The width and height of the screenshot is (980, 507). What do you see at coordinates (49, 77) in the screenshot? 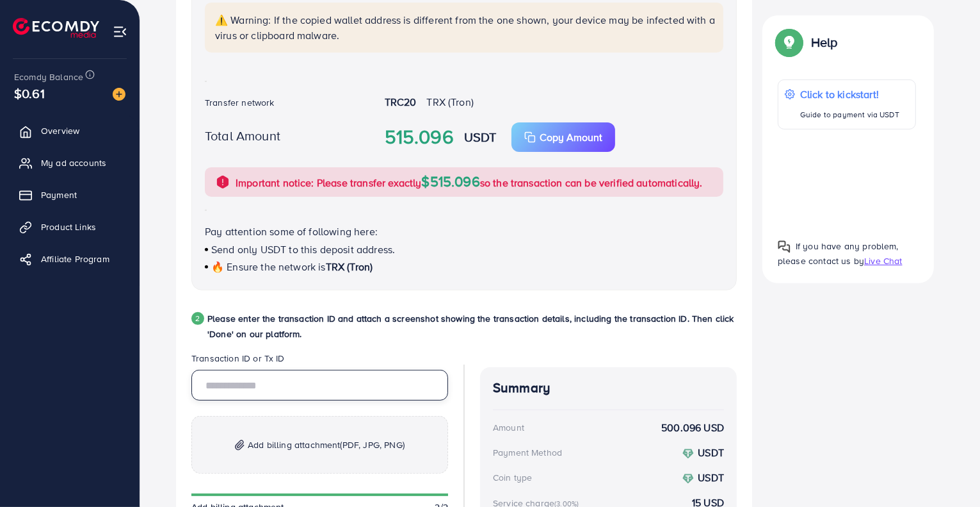
I see `span: Ecomdy Balance` at bounding box center [49, 77].